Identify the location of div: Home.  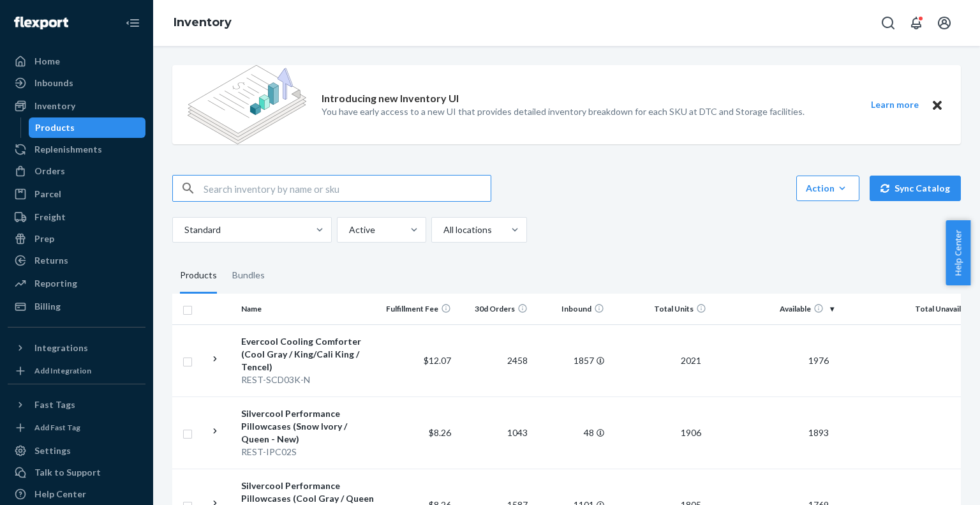
(47, 61).